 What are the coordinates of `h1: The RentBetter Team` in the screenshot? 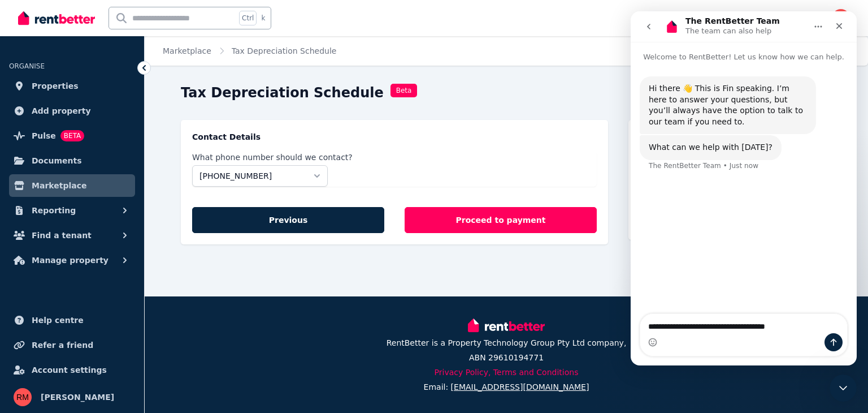 It's located at (102, 9).